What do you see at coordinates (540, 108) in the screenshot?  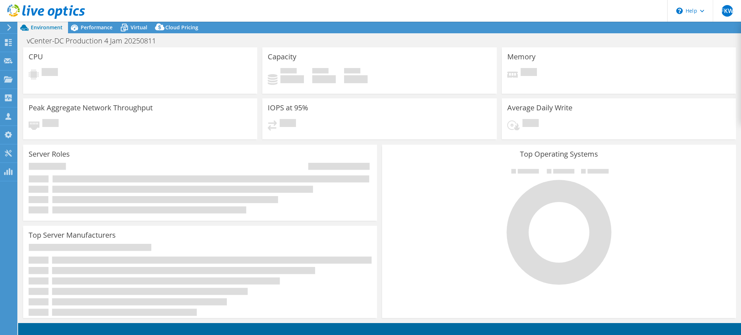 I see `h3: Average Daily Write` at bounding box center [540, 108].